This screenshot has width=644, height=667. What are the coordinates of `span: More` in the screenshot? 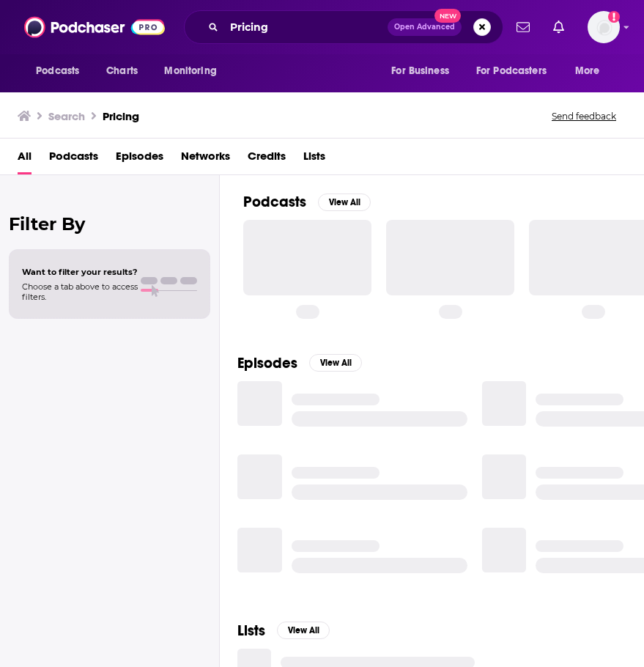 It's located at (587, 71).